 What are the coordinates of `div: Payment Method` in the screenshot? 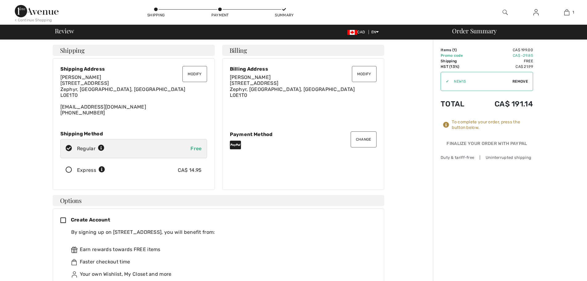 It's located at (303, 134).